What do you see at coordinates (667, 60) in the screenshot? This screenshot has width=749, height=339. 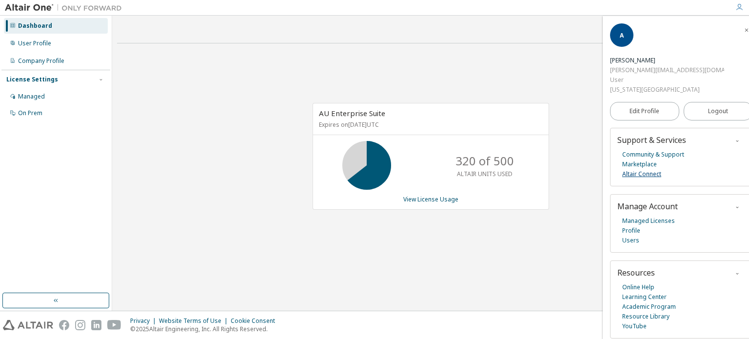 I see `div: Alexis To` at bounding box center [667, 60].